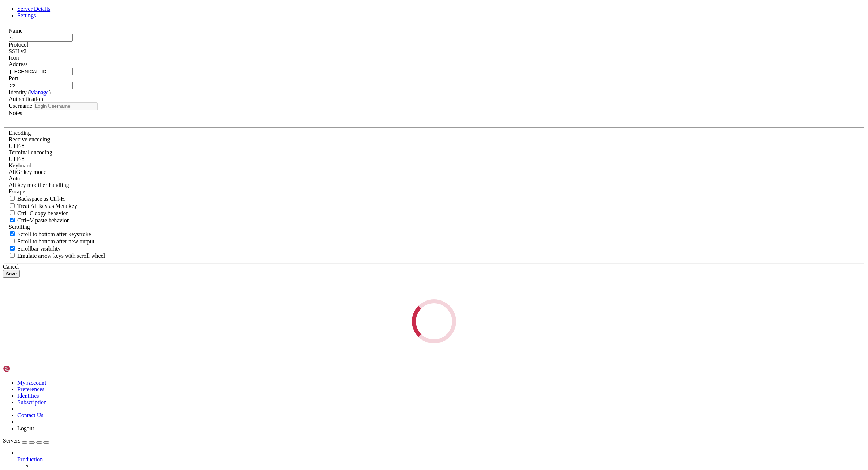 The width and height of the screenshot is (868, 470). Describe the element at coordinates (34, 248) in the screenshot. I see `label: The vertical scrollbar mode.` at that location.